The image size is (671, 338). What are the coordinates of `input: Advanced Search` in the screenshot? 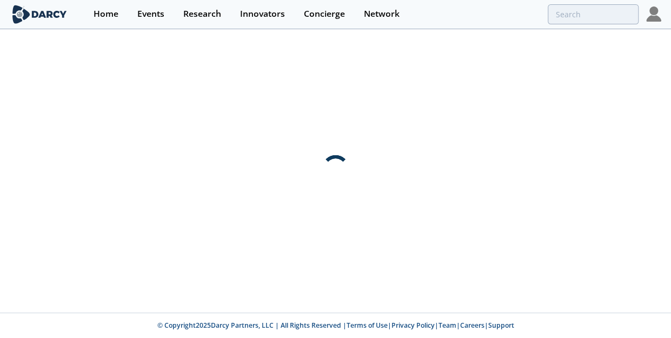 It's located at (593, 14).